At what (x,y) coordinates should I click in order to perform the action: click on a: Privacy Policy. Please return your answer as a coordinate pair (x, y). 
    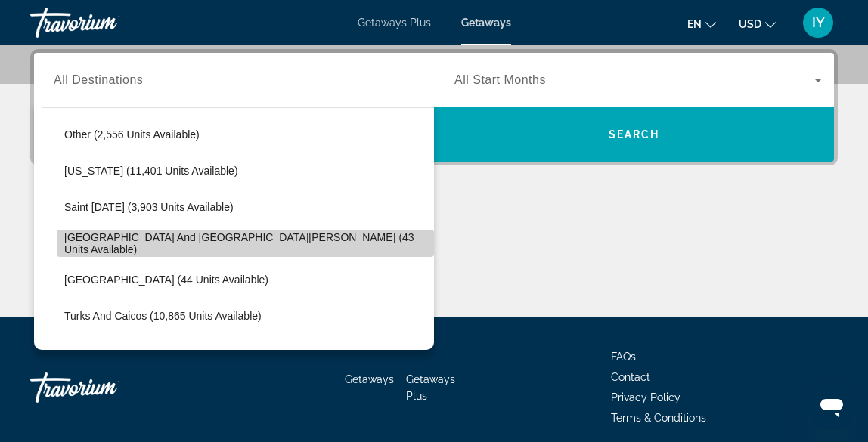
    Looking at the image, I should click on (646, 398).